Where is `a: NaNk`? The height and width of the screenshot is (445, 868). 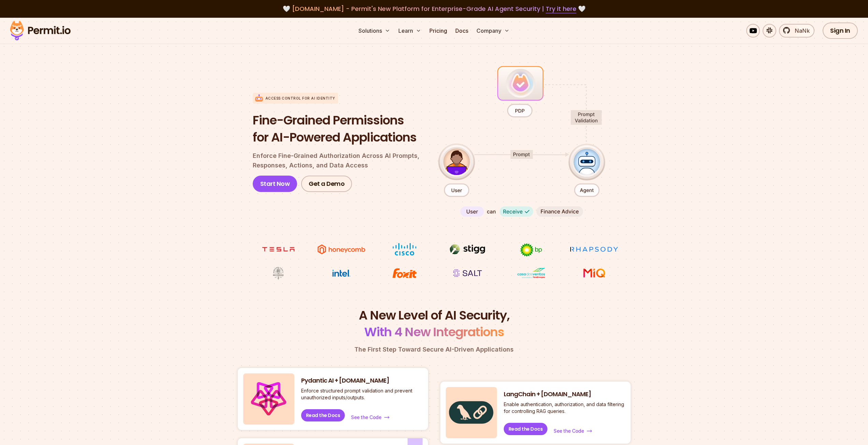 a: NaNk is located at coordinates (797, 31).